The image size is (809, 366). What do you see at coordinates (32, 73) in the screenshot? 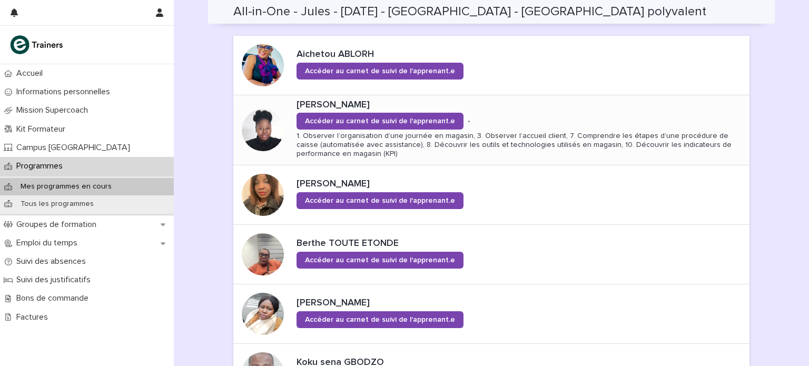
I see `p: Accueil` at bounding box center [32, 73].